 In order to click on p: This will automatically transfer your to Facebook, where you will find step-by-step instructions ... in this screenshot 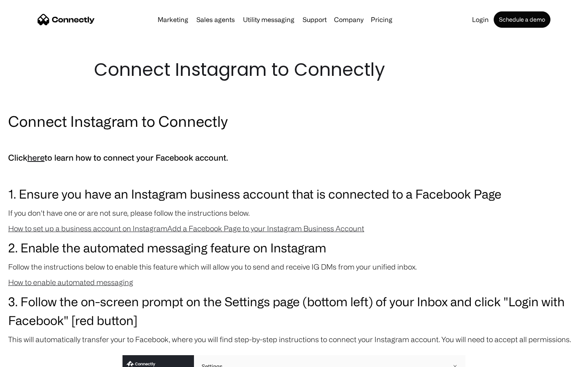, I will do `click(294, 339)`.